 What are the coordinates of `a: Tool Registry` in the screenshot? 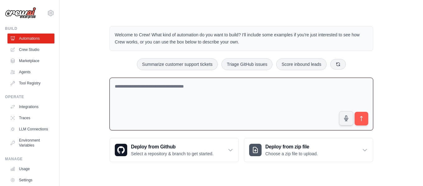 It's located at (31, 83).